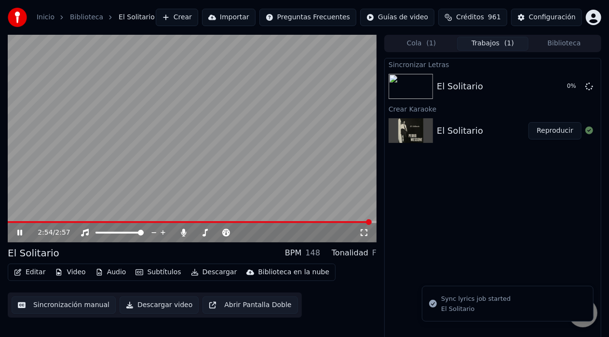 This screenshot has height=337, width=609. What do you see at coordinates (293, 253) in the screenshot?
I see `div: BPM` at bounding box center [293, 253].